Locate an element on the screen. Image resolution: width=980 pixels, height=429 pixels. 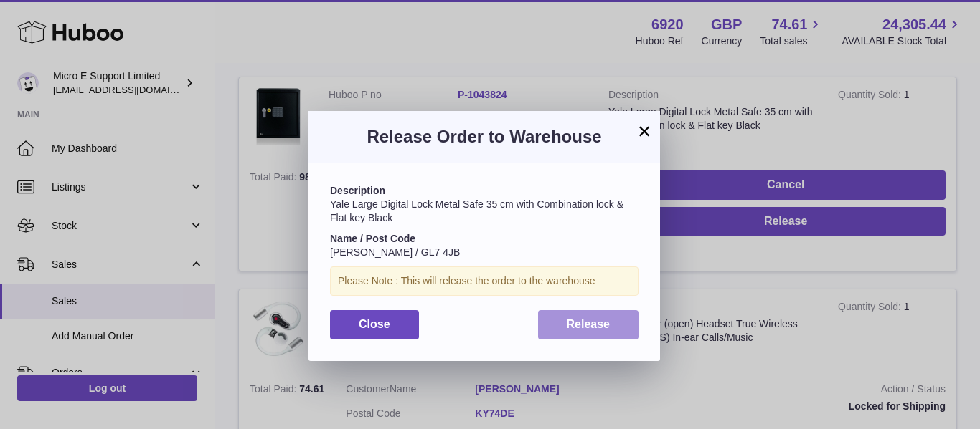
span: Yale Large Digital Lock Metal Safe 35 cm with Combination lock & Flat key Black is located at coordinates (476, 211).